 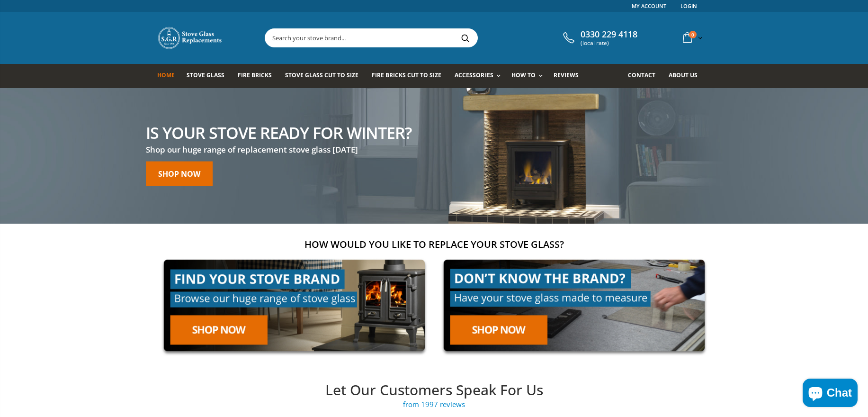 I want to click on inbox-online-store-chat: Shopify online store chat, so click(x=830, y=394).